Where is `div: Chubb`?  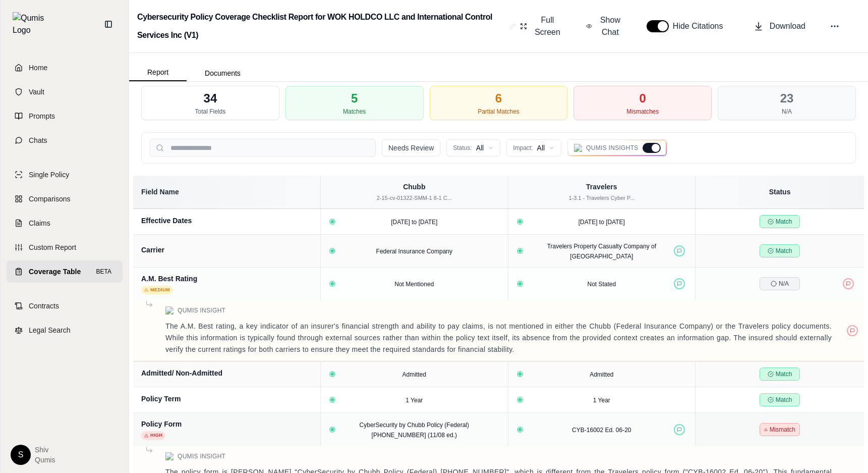 div: Chubb is located at coordinates (414, 187).